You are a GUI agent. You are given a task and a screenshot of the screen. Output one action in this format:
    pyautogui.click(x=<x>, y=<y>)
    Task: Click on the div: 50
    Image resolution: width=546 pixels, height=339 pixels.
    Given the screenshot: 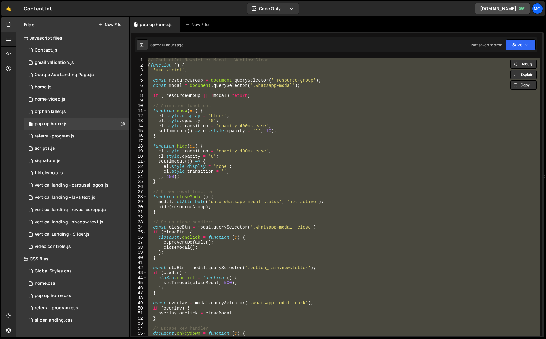 What is the action you would take?
    pyautogui.click(x=139, y=308)
    